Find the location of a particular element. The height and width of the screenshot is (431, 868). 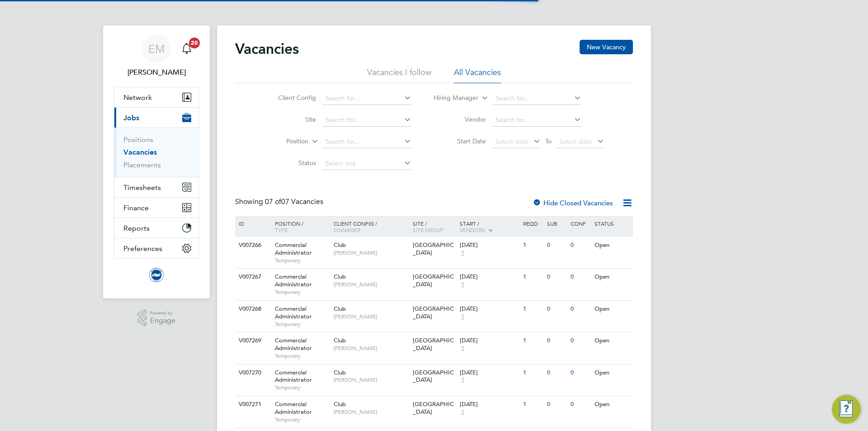

span: Edyta Marchant is located at coordinates (157, 72).